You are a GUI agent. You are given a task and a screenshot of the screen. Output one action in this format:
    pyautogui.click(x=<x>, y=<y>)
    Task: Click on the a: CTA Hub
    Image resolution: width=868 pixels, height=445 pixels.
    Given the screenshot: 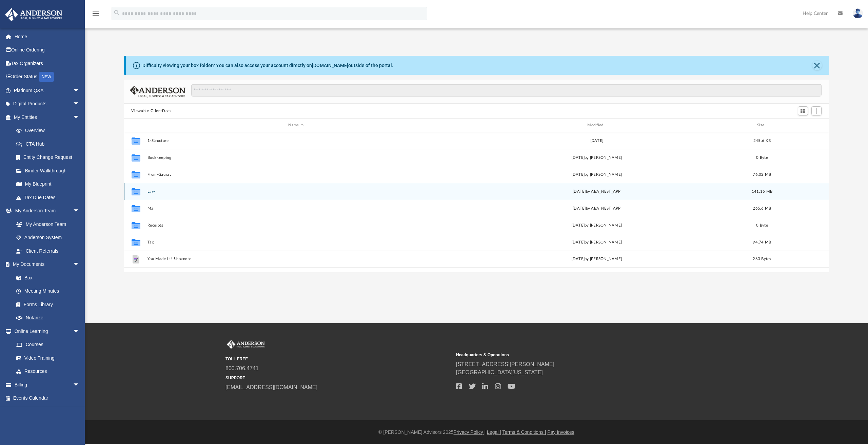 What is the action you would take?
    pyautogui.click(x=49, y=144)
    